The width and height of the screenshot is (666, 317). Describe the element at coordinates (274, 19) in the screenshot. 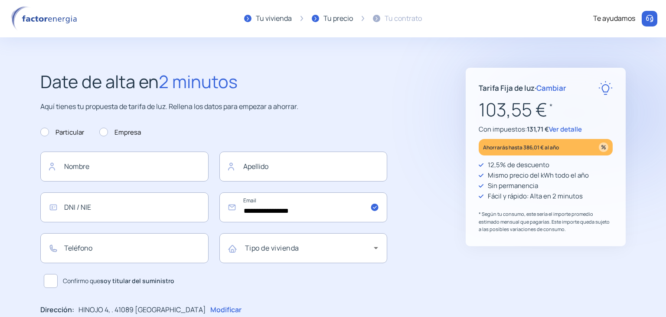

I see `div: Tu vivienda` at that location.